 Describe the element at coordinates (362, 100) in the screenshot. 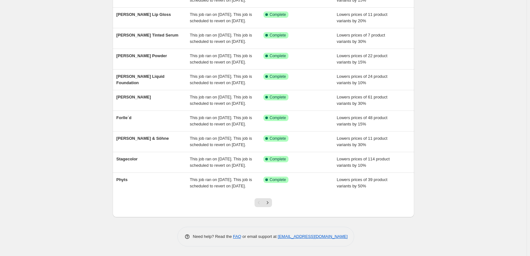

I see `span: Lowers prices of 61 product variants by 30%` at that location.